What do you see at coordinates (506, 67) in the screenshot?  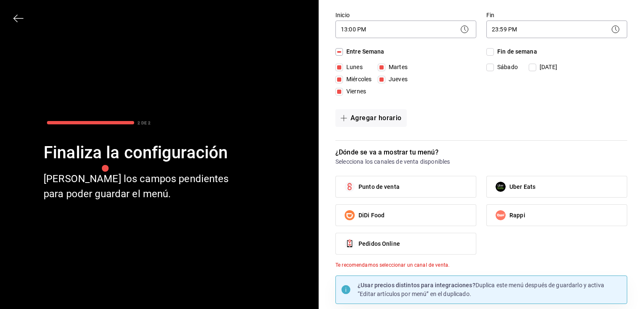 I see `span: Sábado` at bounding box center [506, 67].